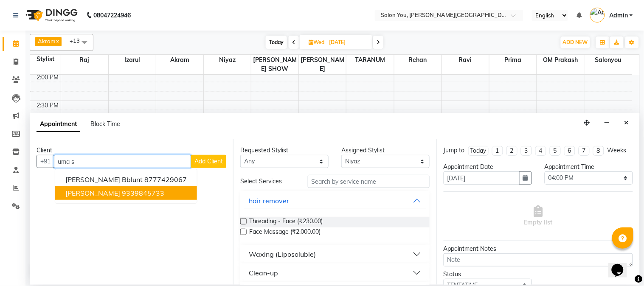  What do you see at coordinates (209, 161) in the screenshot?
I see `span: Add Client` at bounding box center [209, 161].